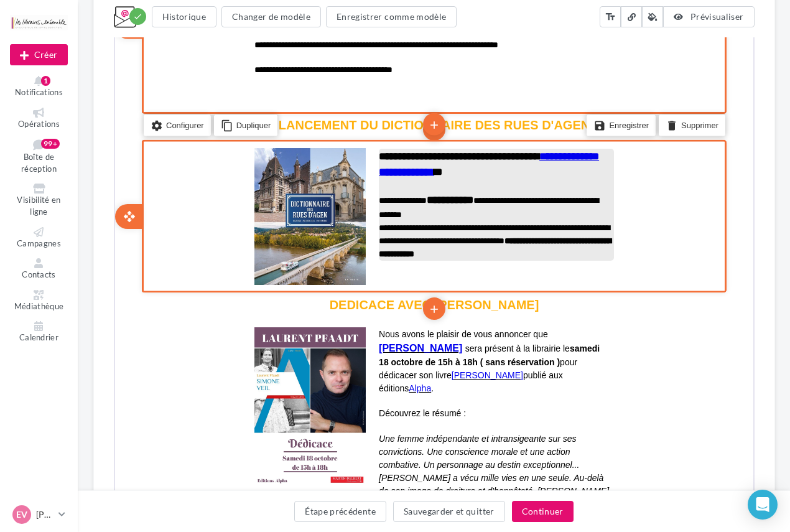  What do you see at coordinates (39, 200) in the screenshot?
I see `a: Visibilité en ligne` at bounding box center [39, 200].